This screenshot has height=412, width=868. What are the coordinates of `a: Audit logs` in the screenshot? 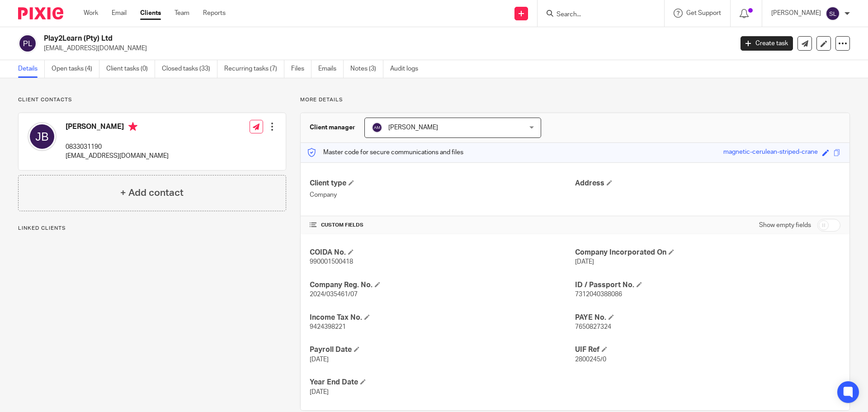 It's located at (407, 68).